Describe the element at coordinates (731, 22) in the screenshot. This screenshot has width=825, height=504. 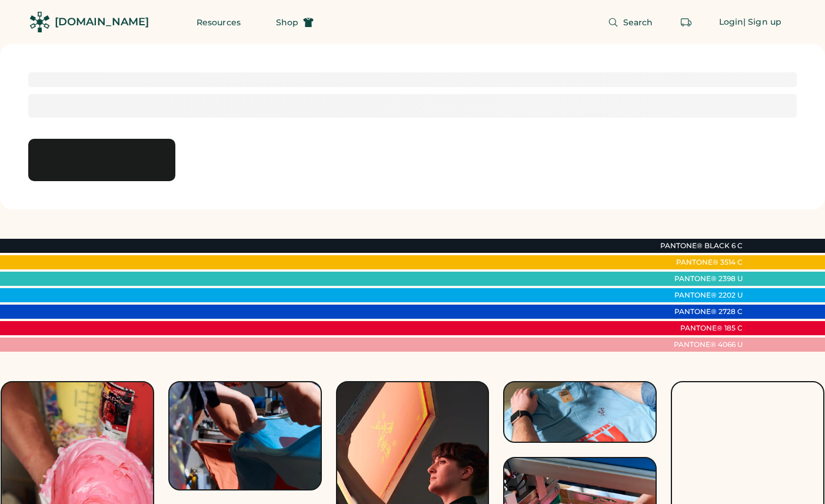
I see `div: Login` at that location.